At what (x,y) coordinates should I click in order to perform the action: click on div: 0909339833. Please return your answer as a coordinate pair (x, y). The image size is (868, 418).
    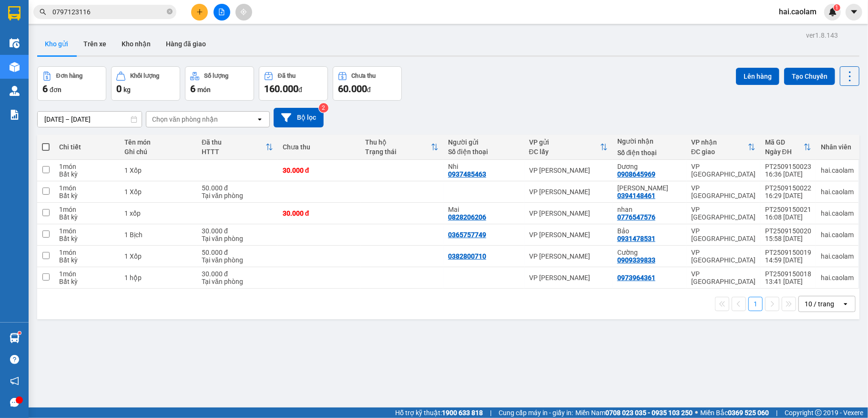
    Looking at the image, I should click on (637, 260).